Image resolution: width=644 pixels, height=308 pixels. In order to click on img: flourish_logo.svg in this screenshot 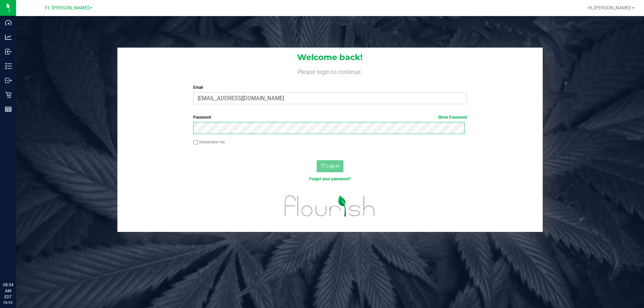, I will do `click(330, 206)`.